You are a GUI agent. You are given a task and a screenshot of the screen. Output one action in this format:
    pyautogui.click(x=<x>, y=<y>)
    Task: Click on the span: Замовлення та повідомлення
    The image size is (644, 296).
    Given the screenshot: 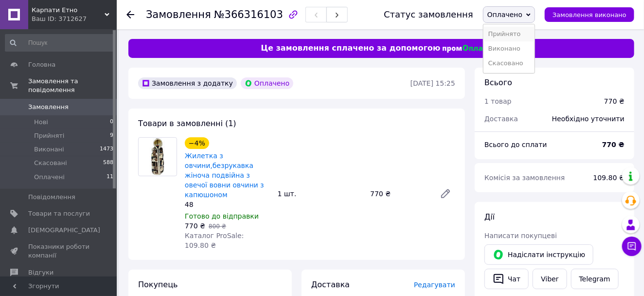 What is the action you would take?
    pyautogui.click(x=72, y=86)
    